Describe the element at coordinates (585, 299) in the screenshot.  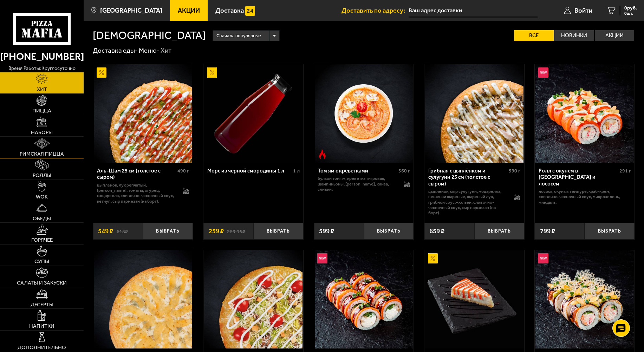
I see `a: НовинкаРолл Калипсо с угрём и креветкой` at that location.